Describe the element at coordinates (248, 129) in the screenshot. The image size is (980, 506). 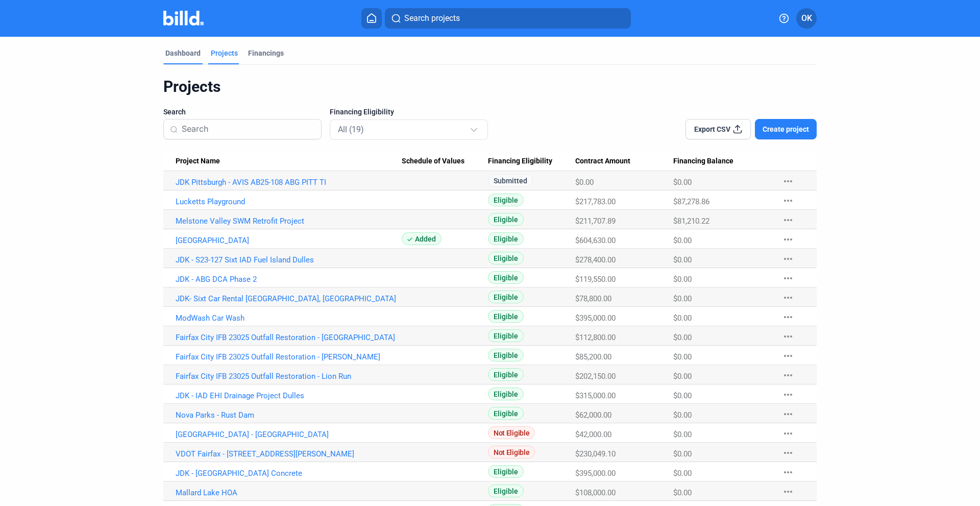
I see `input: Search` at that location.